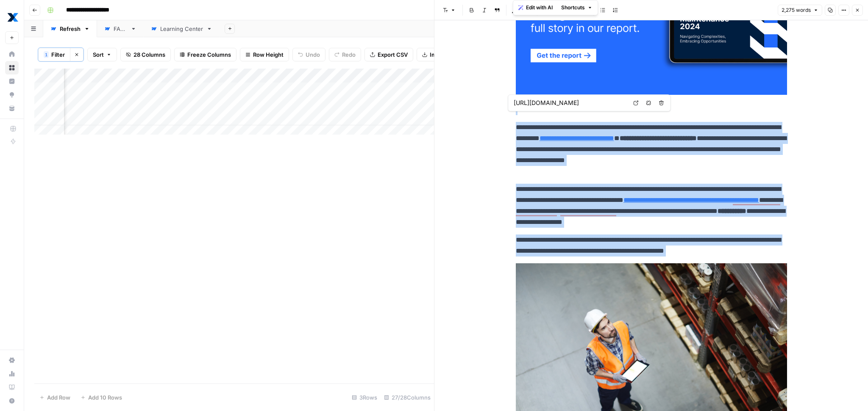 This screenshot has width=868, height=411. I want to click on div: 27/28 Columns, so click(408, 398).